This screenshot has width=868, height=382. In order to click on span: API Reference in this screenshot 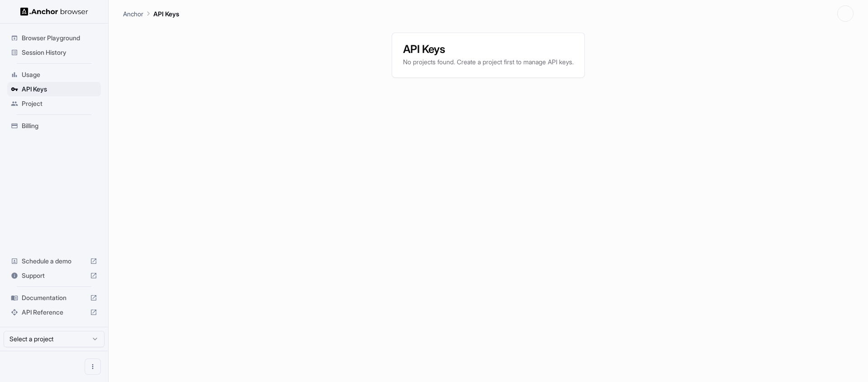, I will do `click(54, 313)`.